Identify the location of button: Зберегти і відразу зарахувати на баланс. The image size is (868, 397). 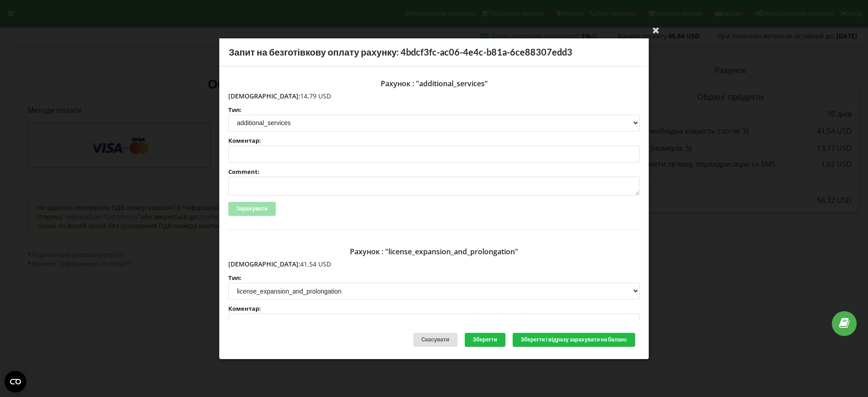
(573, 340).